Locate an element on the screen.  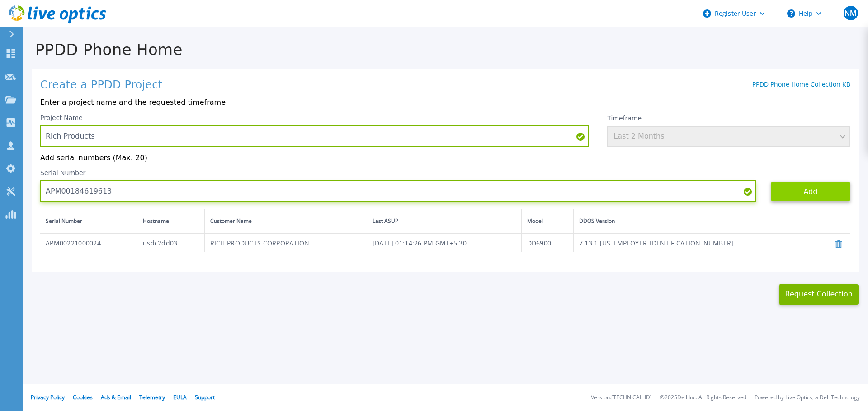
a: PPDD Phone Home Collection KB is located at coordinates (801, 84).